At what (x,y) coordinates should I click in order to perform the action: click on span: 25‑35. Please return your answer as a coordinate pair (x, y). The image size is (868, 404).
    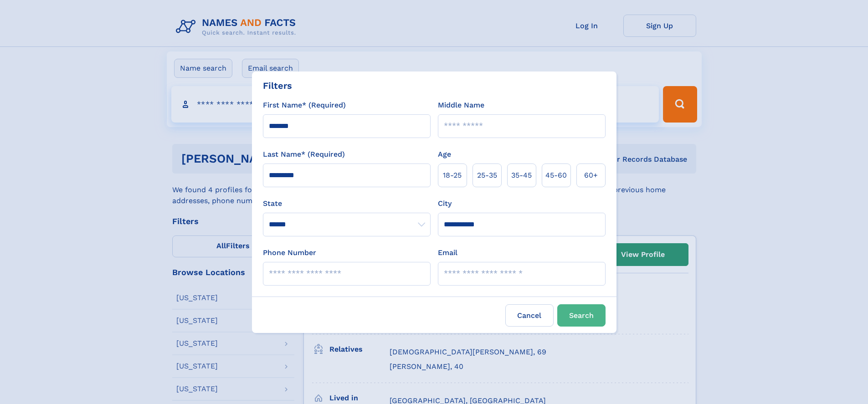
    Looking at the image, I should click on (487, 175).